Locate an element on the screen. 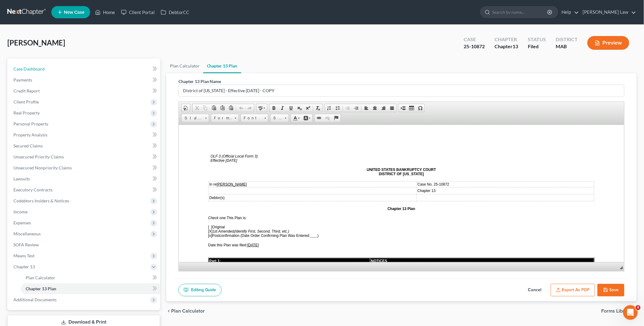 The height and width of the screenshot is (326, 644). input: Search by name... is located at coordinates (520, 12).